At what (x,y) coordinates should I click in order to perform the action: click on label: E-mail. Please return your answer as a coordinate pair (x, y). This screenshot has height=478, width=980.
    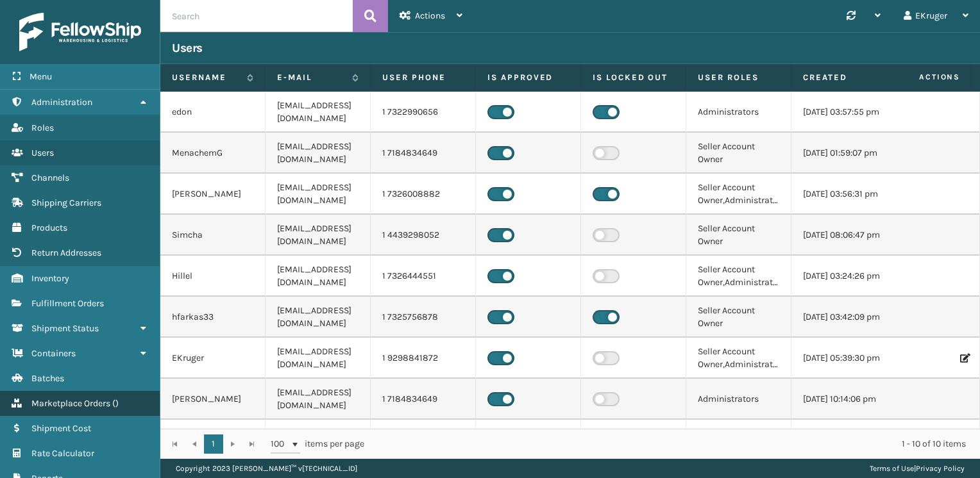
    Looking at the image, I should click on (311, 78).